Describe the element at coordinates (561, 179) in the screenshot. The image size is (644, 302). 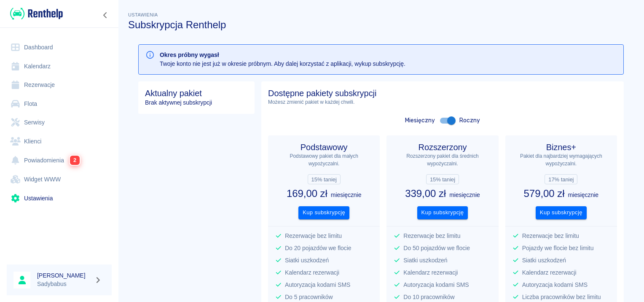
I see `span: 17% taniej` at that location.